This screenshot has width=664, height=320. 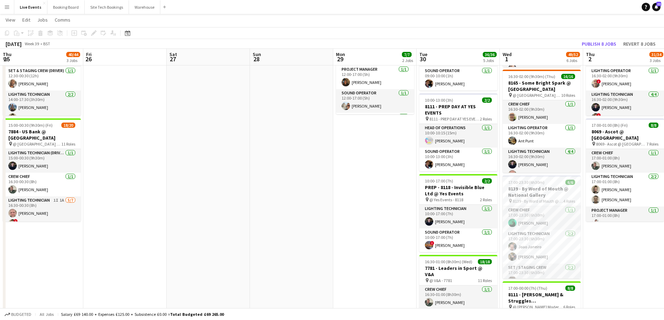 What do you see at coordinates (88, 59) in the screenshot?
I see `span: 26` at bounding box center [88, 59].